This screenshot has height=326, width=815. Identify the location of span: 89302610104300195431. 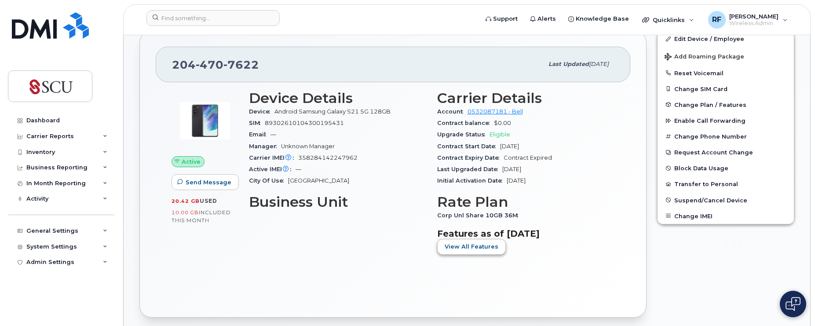
(305, 123).